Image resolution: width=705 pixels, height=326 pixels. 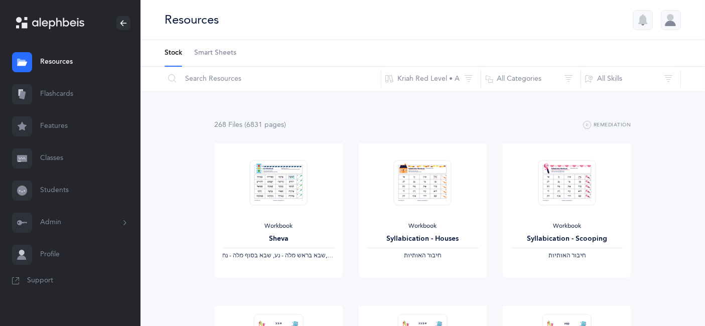 What do you see at coordinates (431, 79) in the screenshot?
I see `button: Kriah Red Level • A` at bounding box center [431, 79].